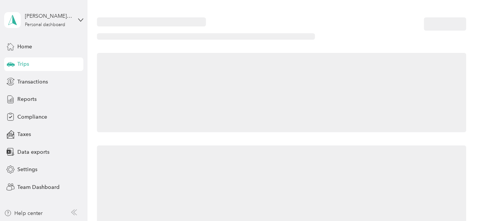 This screenshot has width=479, height=221. I want to click on span: Taxes, so click(24, 134).